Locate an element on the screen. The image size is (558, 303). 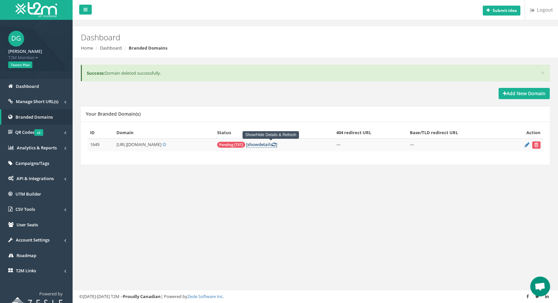
span: Campaigns/Tags is located at coordinates (32, 163).